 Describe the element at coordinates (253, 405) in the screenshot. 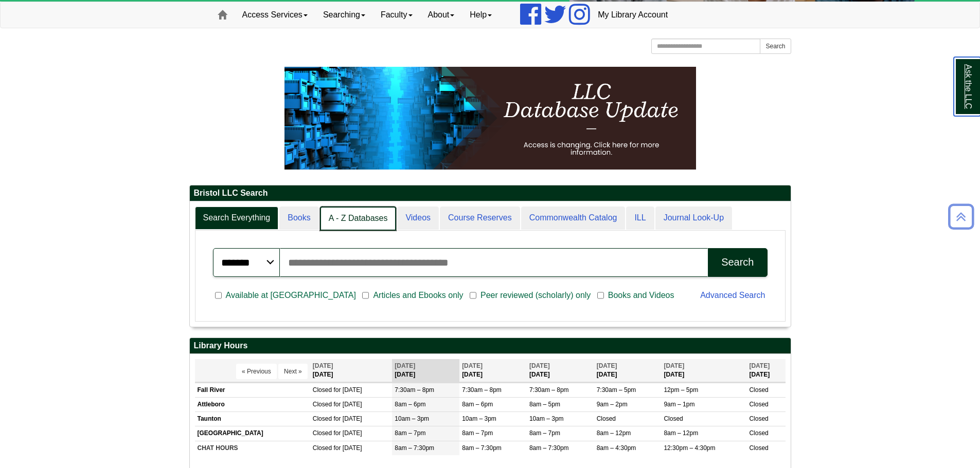

I see `td: Attleboro` at that location.